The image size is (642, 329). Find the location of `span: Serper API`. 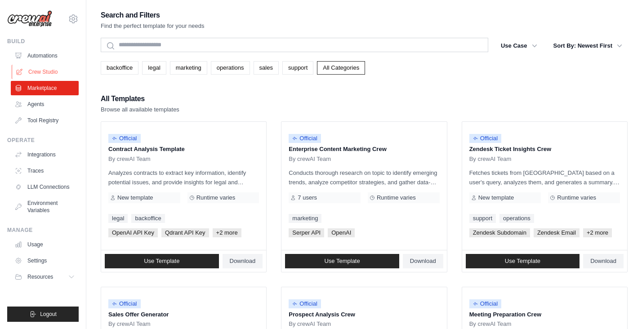

span: Serper API is located at coordinates (306, 233).